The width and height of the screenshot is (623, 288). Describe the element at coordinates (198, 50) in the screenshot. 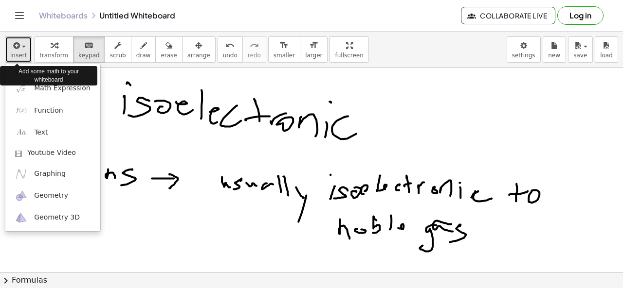

I see `button: arrange` at that location.